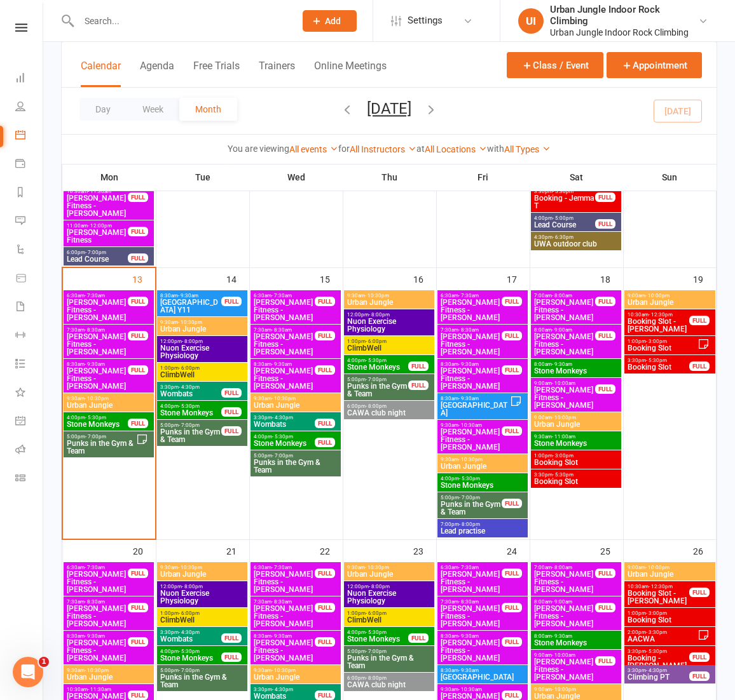 This screenshot has height=700, width=735. What do you see at coordinates (377, 379) in the screenshot?
I see `span: 5:00pm` at bounding box center [377, 379].